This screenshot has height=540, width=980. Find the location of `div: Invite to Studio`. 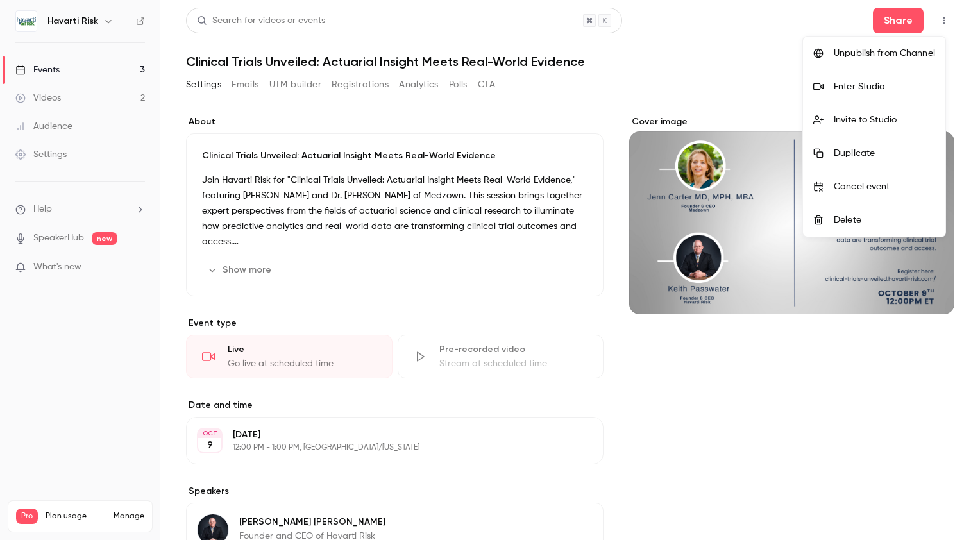

div: Invite to Studio is located at coordinates (884, 120).